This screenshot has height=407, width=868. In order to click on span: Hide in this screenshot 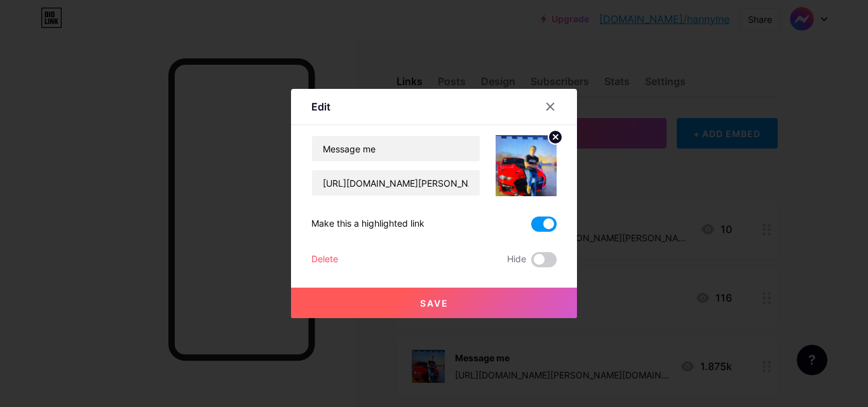, I will do `click(517, 260)`.